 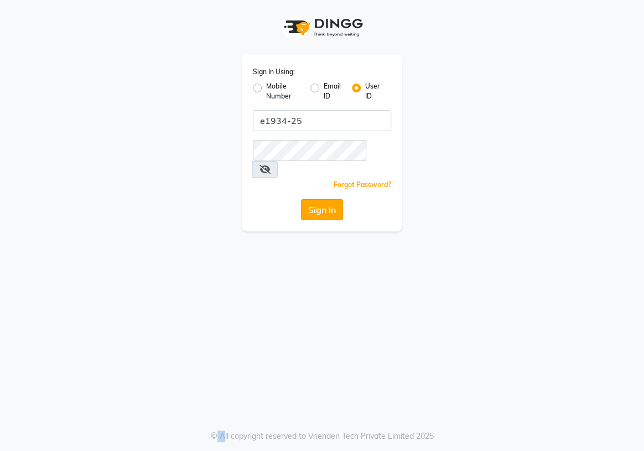 What do you see at coordinates (322, 27) in the screenshot?
I see `img: logo1.svg` at bounding box center [322, 27].